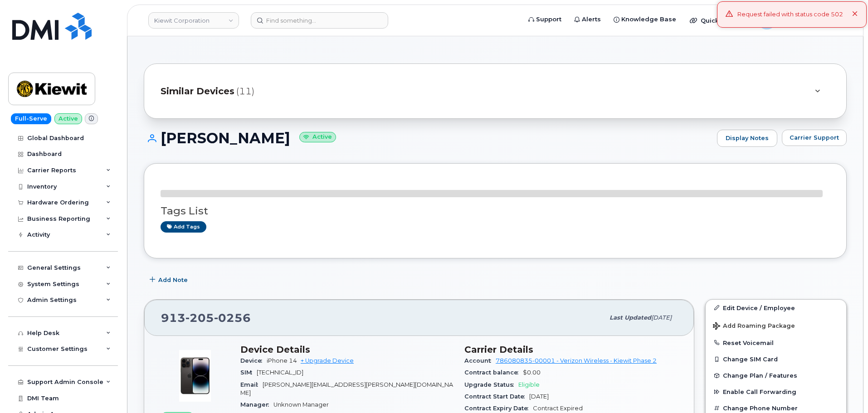 The width and height of the screenshot is (868, 413). Describe the element at coordinates (754, 327) in the screenshot. I see `span: Add Roaming Package` at that location.